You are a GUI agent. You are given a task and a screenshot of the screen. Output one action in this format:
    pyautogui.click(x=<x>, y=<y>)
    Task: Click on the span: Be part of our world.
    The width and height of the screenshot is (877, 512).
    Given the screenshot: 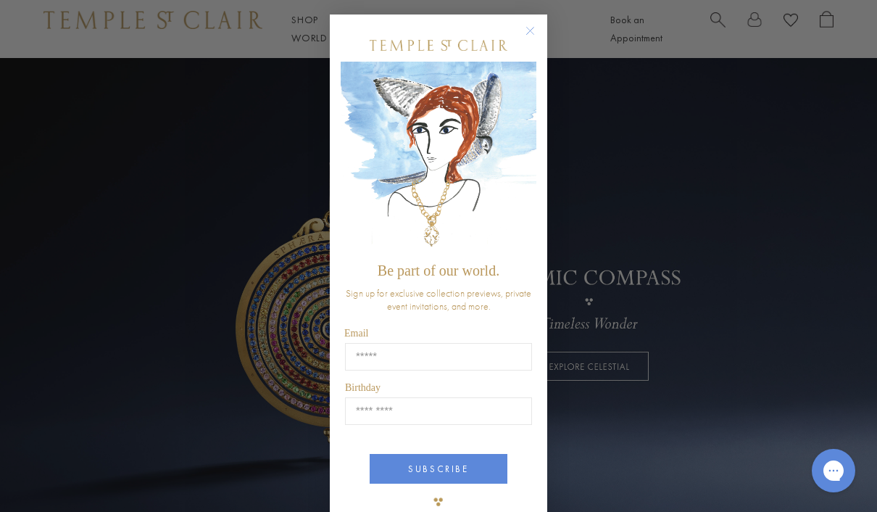 What is the action you would take?
    pyautogui.click(x=439, y=270)
    